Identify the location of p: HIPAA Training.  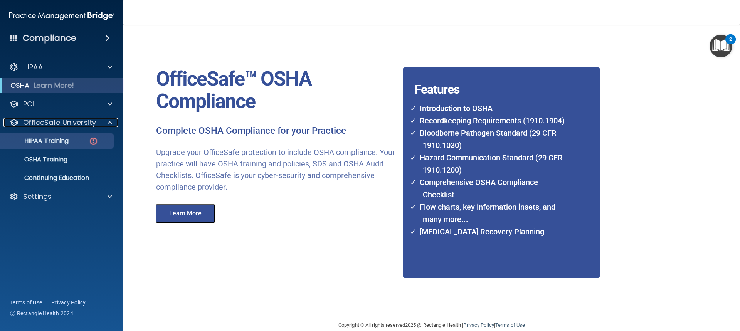
(37, 141).